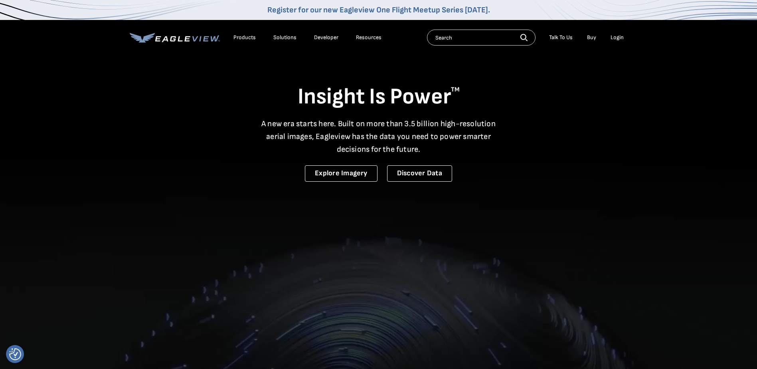  I want to click on div: Resources, so click(369, 38).